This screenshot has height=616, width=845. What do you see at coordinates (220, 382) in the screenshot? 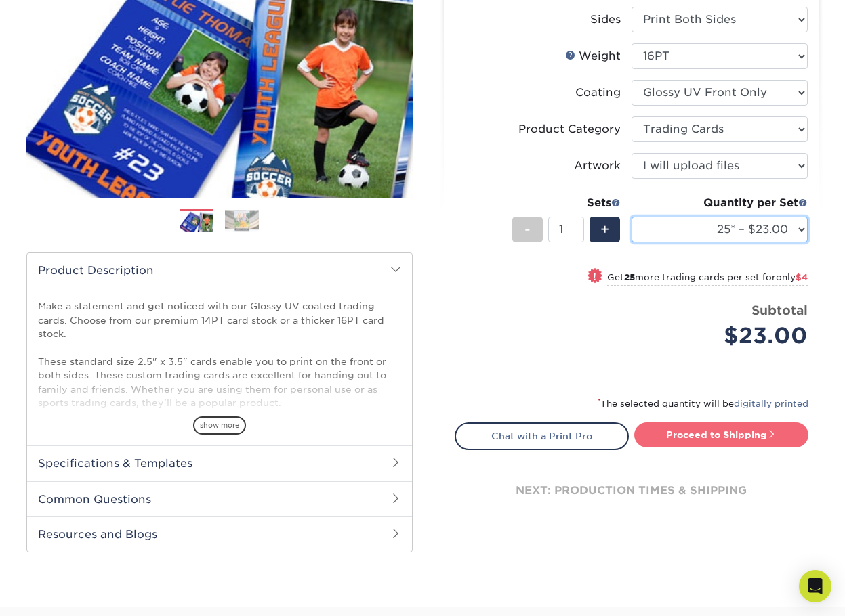
I see `p: Make a statement and get noticed with our Glossy UV coated trading cards. Choose from our premium...` at bounding box center [220, 382].